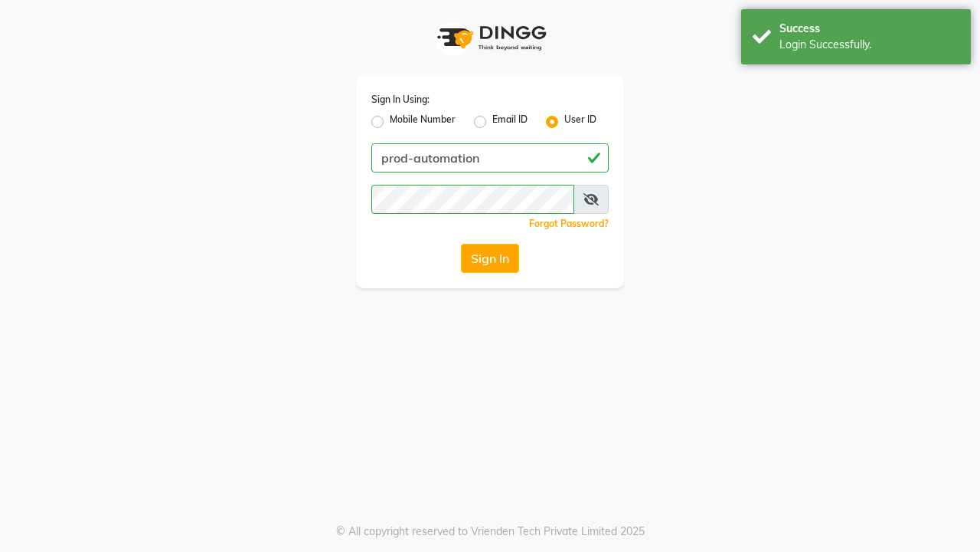  What do you see at coordinates (490, 259) in the screenshot?
I see `button: Sign In` at bounding box center [490, 259].